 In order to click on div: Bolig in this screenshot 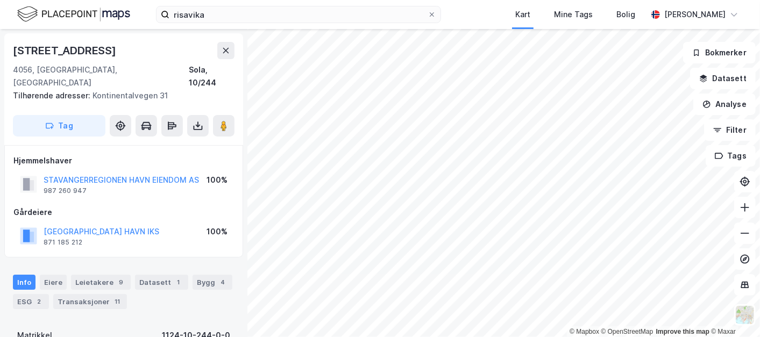, I will do `click(626, 15)`.